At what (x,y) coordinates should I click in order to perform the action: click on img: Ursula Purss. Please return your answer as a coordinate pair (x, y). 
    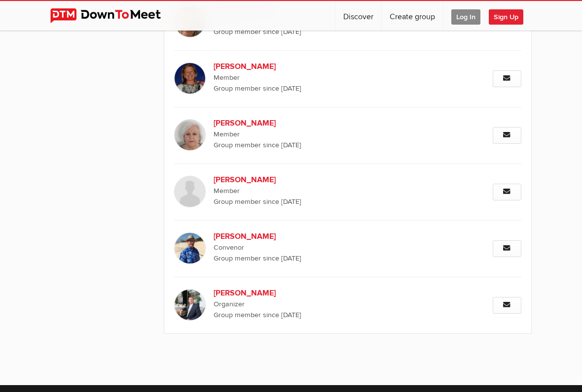
    Looking at the image, I should click on (190, 79).